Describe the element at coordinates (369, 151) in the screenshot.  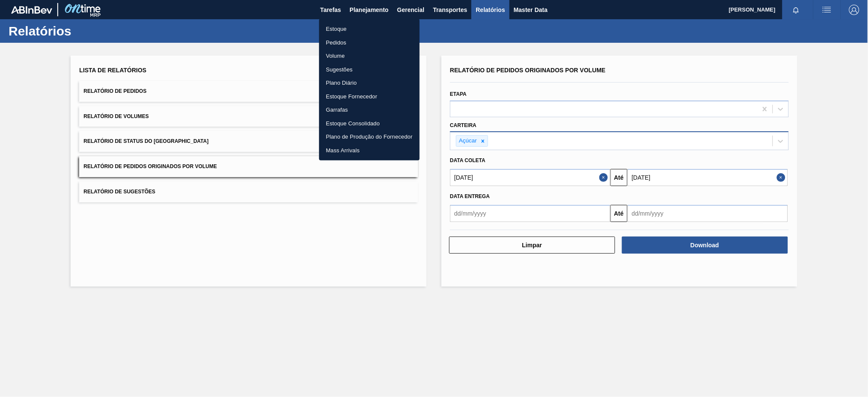
I see `li: Mass Arrivals` at that location.